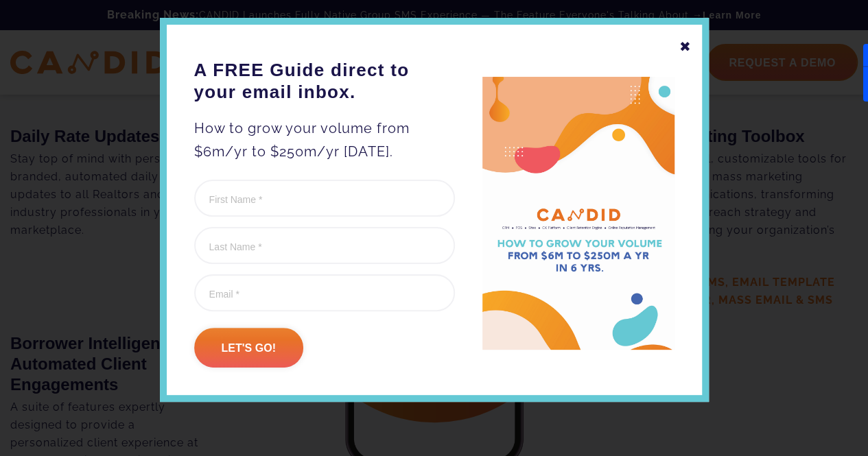 This screenshot has width=868, height=456. Describe the element at coordinates (325, 293) in the screenshot. I see `input: Email *` at that location.